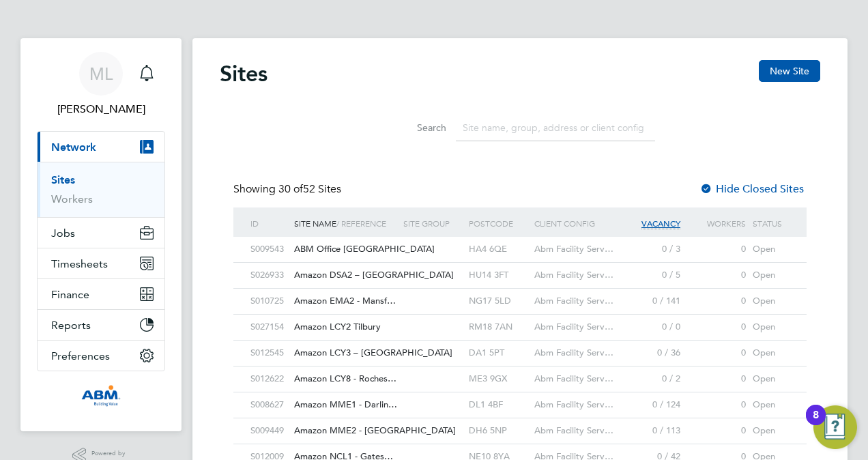  Describe the element at coordinates (661, 223) in the screenshot. I see `span: Vacancy` at that location.